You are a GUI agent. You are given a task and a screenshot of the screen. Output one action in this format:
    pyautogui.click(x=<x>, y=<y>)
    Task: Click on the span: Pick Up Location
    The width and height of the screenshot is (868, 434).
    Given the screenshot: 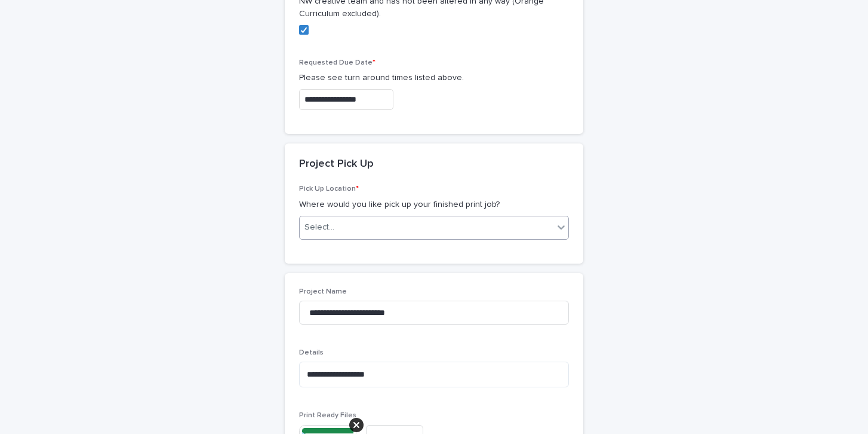 What is the action you would take?
    pyautogui.click(x=329, y=189)
    